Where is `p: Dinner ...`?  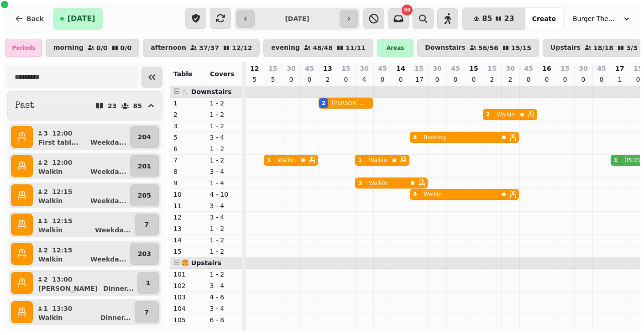
p: Dinner ... is located at coordinates (116, 318).